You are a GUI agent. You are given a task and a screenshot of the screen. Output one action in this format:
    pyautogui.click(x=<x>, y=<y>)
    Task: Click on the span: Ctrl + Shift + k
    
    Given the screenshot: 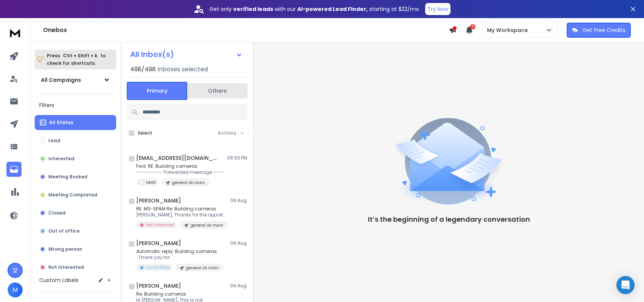 What is the action you would take?
    pyautogui.click(x=80, y=55)
    